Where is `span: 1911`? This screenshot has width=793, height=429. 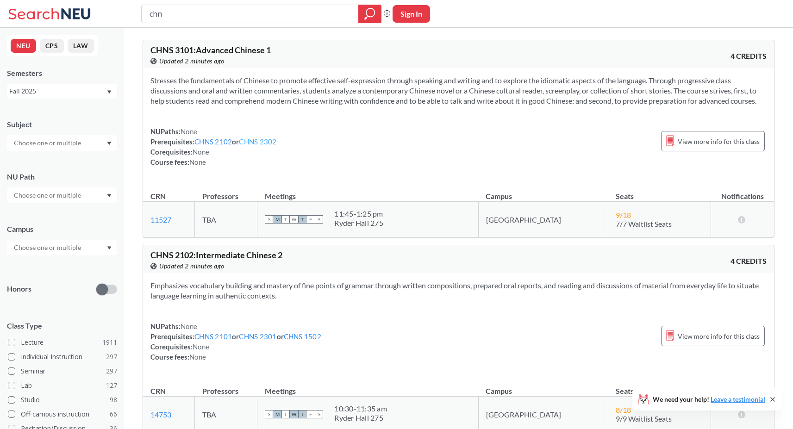
span: 1911 is located at coordinates (110, 343).